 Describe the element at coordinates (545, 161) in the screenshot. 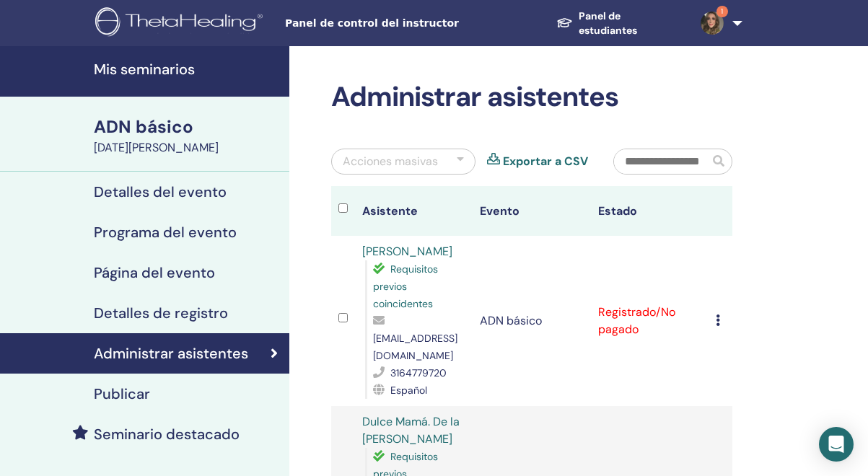

I see `a: Exportar a CSV` at that location.